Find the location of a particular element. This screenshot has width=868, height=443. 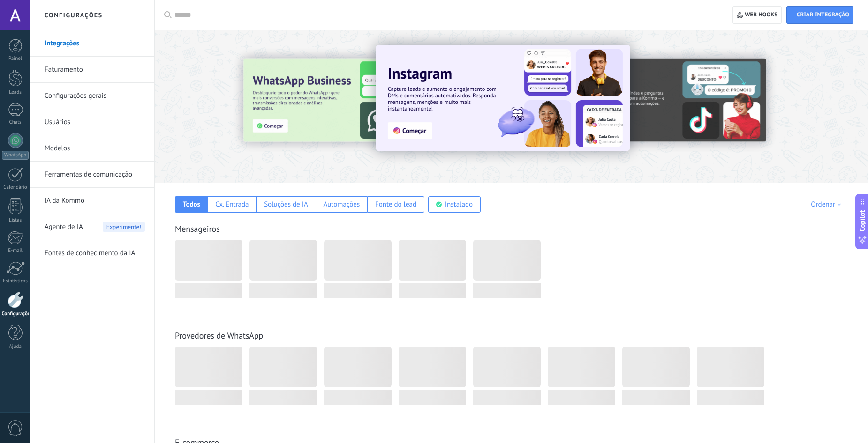

li: Modelos is located at coordinates (92, 149).